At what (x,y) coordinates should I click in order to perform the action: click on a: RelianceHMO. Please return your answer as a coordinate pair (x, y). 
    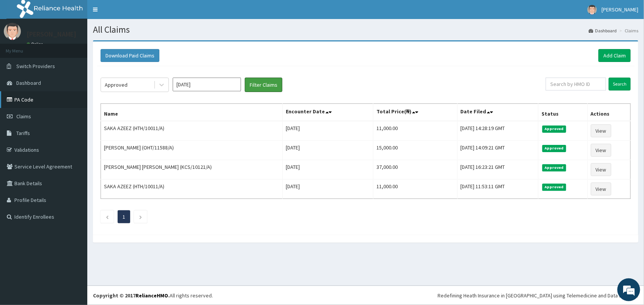
    Looking at the image, I should click on (152, 295).